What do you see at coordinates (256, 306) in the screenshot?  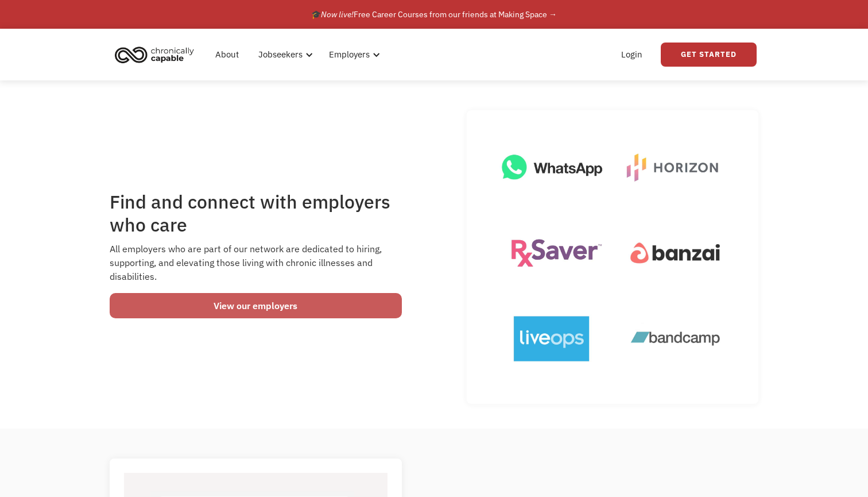 I see `a: View our employers` at bounding box center [256, 306].